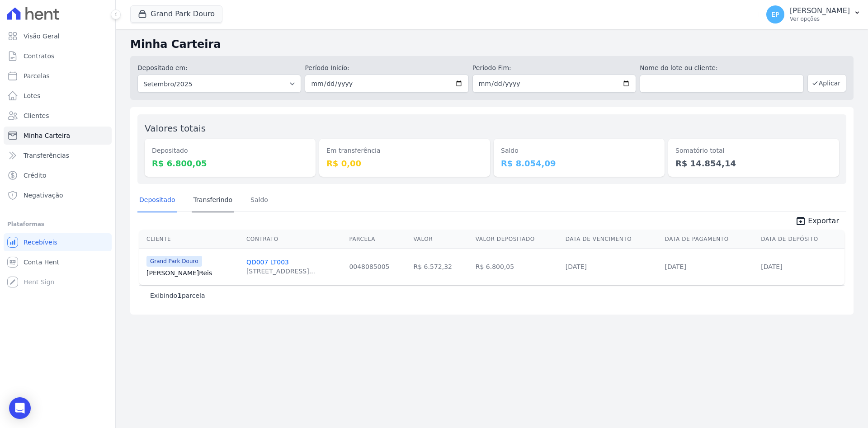  What do you see at coordinates (191, 239) in the screenshot?
I see `th: Cliente` at bounding box center [191, 239].